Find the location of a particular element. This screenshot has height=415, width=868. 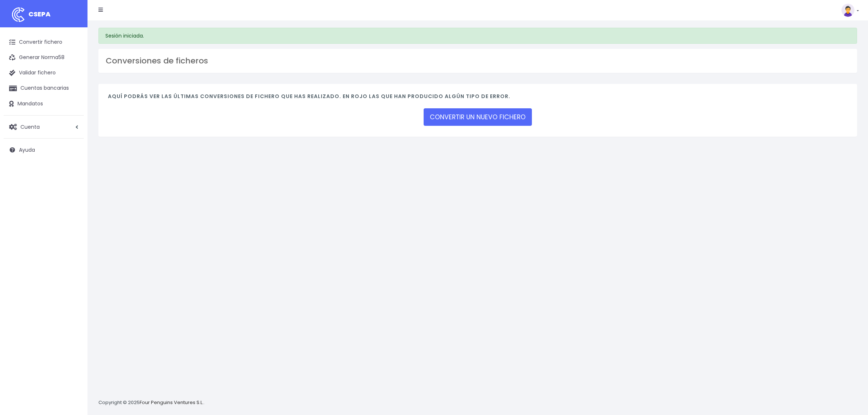

h4: Aquí podrás ver las últimas conversiones de fichero que has realizado. En rojo las que han produc... is located at coordinates (478, 98).